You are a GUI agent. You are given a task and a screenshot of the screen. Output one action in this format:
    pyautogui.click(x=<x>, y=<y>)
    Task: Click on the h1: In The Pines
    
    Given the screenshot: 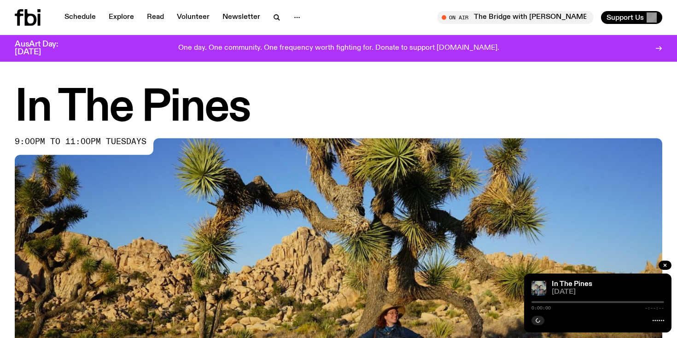 What is the action you would take?
    pyautogui.click(x=339, y=108)
    